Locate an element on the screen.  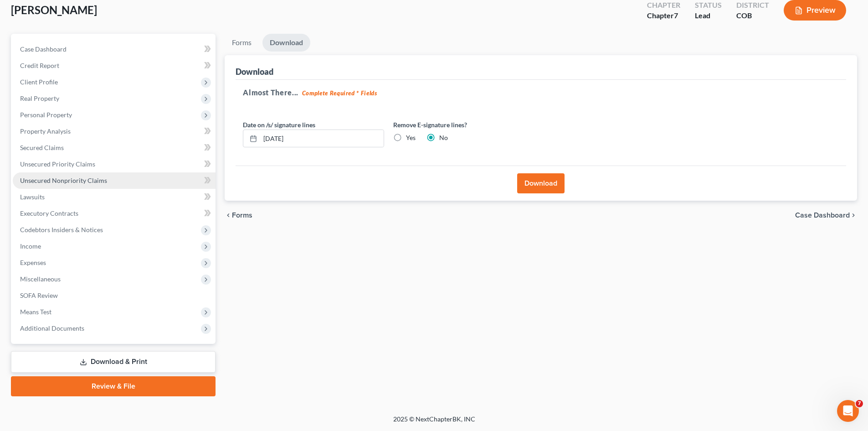
a: Lawsuits is located at coordinates (114, 197).